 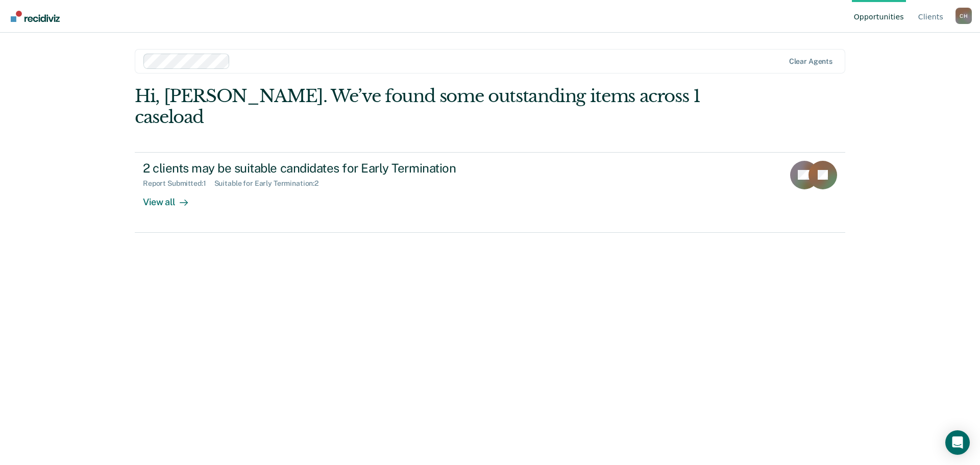 I want to click on div: Suitable for Early Termination : 2, so click(x=270, y=183).